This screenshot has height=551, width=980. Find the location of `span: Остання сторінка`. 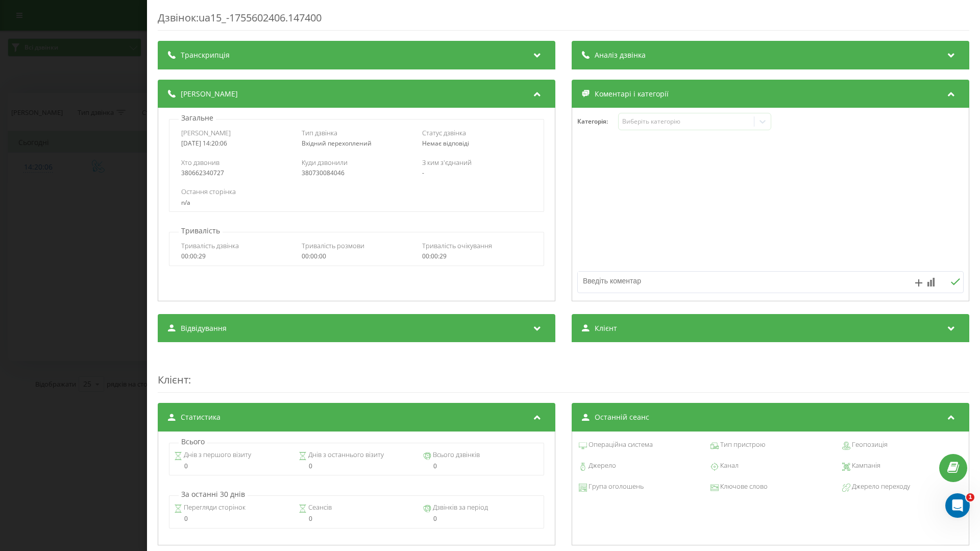

span: Остання сторінка is located at coordinates (208, 192).